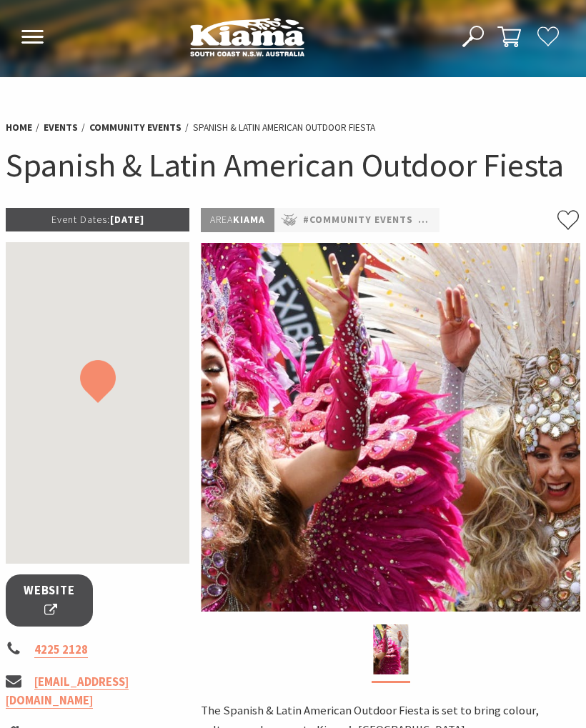 The height and width of the screenshot is (728, 586). Describe the element at coordinates (293, 165) in the screenshot. I see `h1: Spanish & Latin American Outdoor Fiesta` at that location.